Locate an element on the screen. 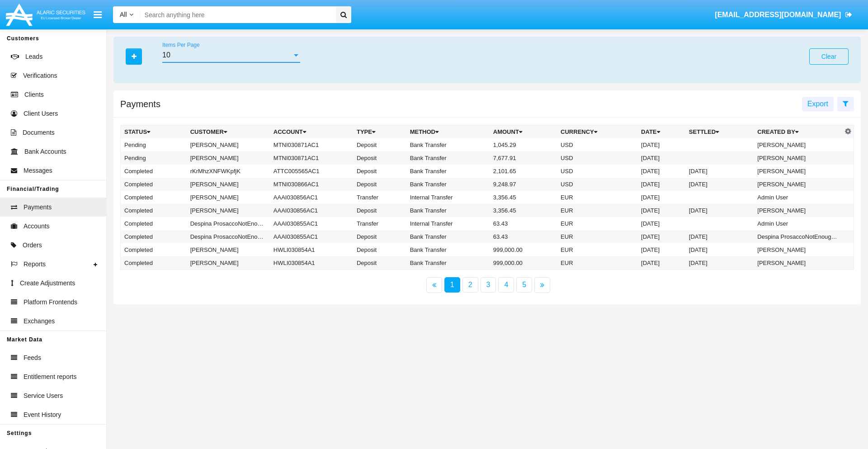 Image resolution: width=868 pixels, height=449 pixels. span: Platform Frontends is located at coordinates (50, 302).